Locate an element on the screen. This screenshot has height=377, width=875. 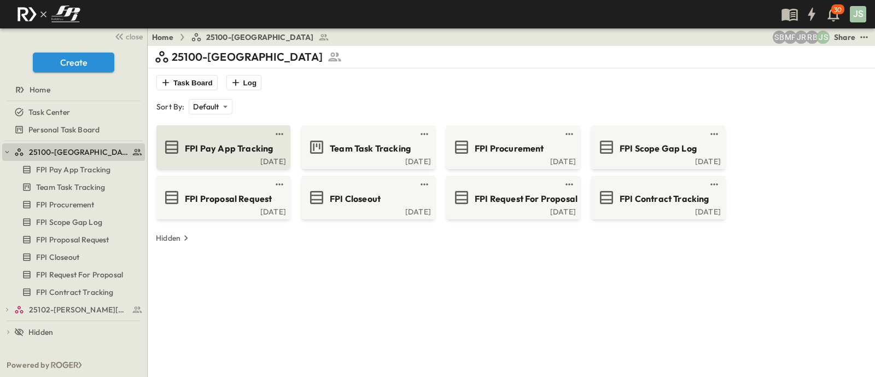
div: FPI Procurementtest is located at coordinates (73, 204).